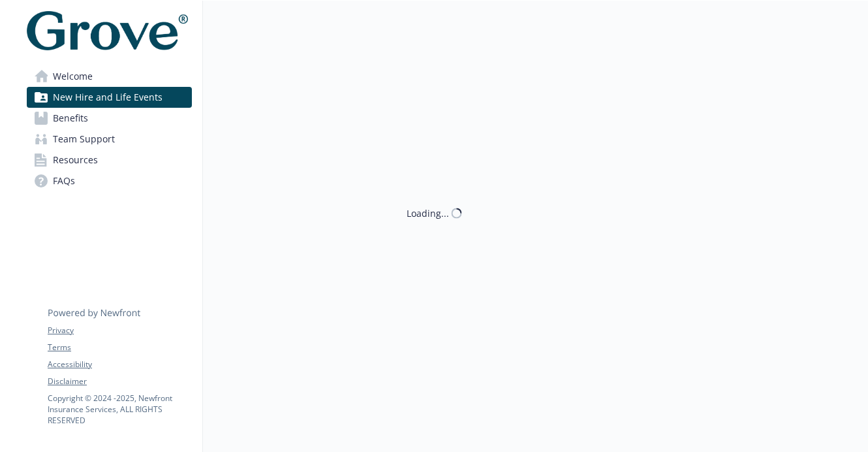  What do you see at coordinates (109, 76) in the screenshot?
I see `a: Welcome` at bounding box center [109, 76].